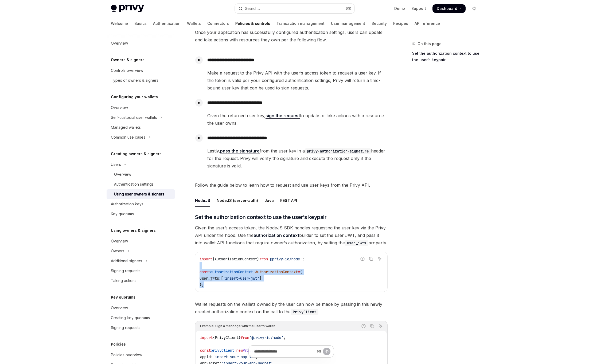 The width and height of the screenshot is (589, 364). What do you see at coordinates (136, 153) in the screenshot?
I see `h5: Creating owners & signers` at bounding box center [136, 153].